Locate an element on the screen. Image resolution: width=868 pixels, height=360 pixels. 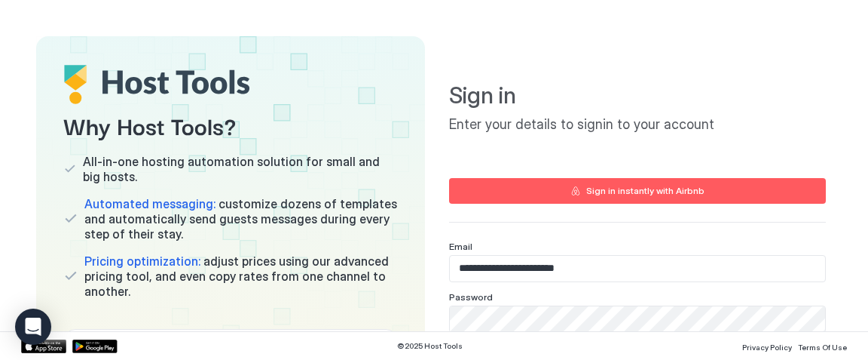
a: Google Play Store is located at coordinates (95, 346).